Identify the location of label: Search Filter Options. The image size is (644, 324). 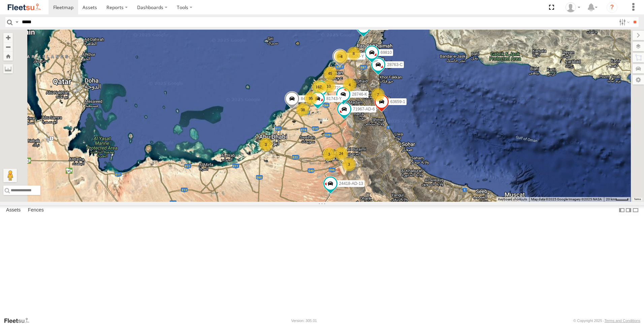
(624, 22).